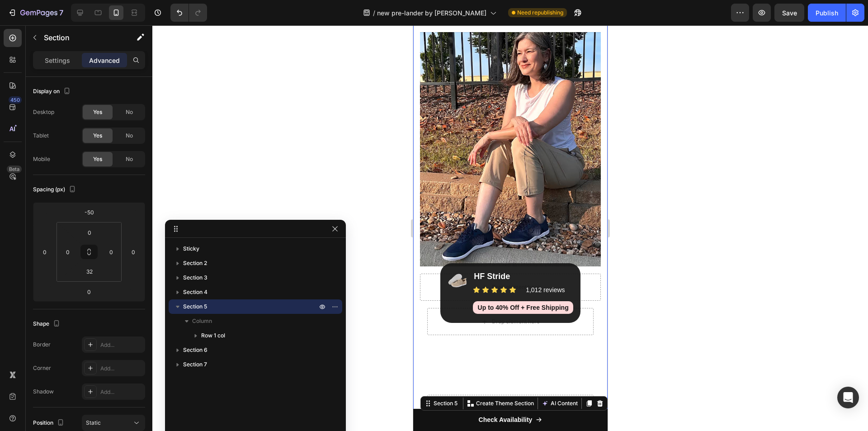  What do you see at coordinates (89, 212) in the screenshot?
I see `input: -50` at bounding box center [89, 212].